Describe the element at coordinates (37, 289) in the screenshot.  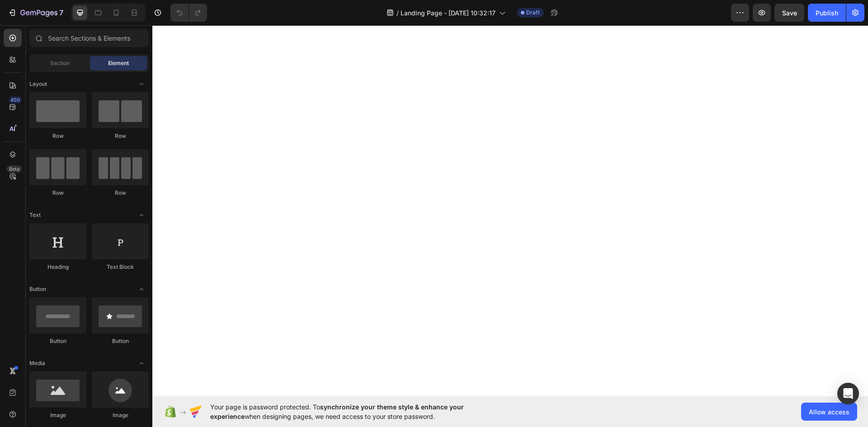
I see `span: Button` at that location.